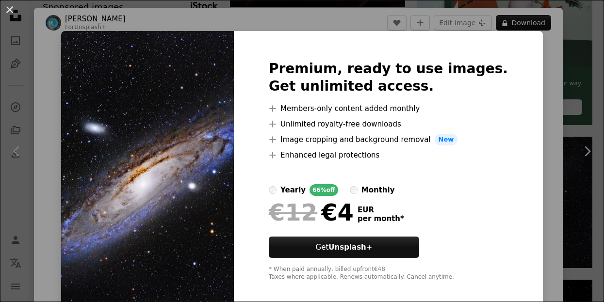  I want to click on button: GetUnsplash+, so click(344, 247).